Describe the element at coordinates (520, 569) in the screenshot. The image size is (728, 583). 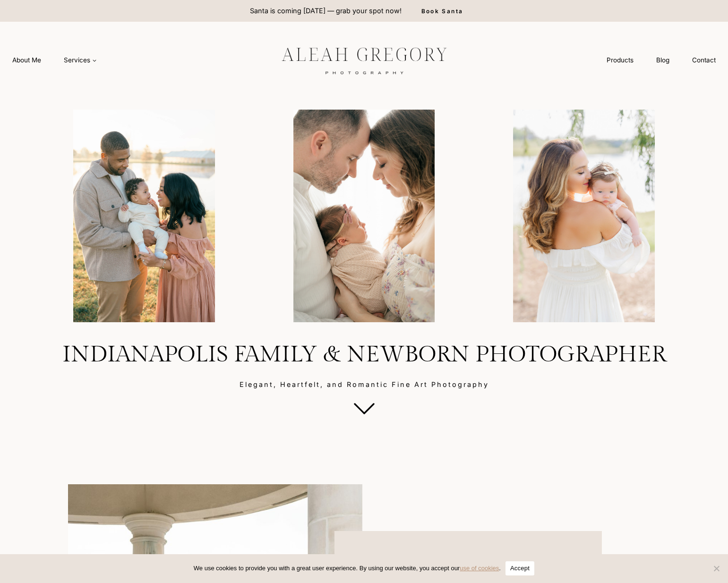
I see `button: Accept` at that location.